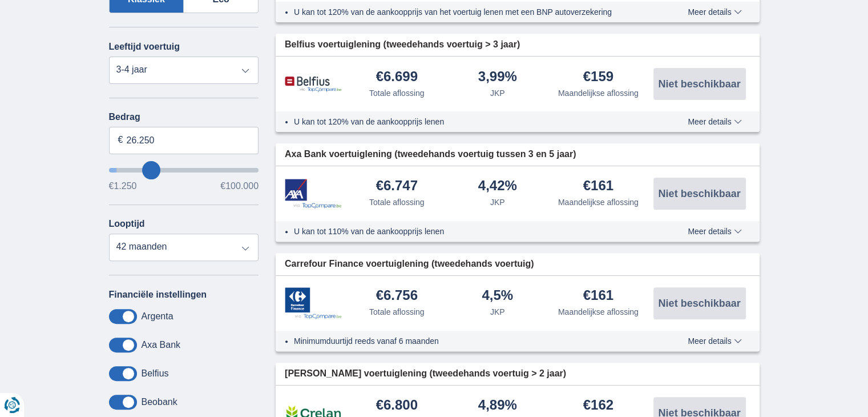  Describe the element at coordinates (122, 186) in the screenshot. I see `span: €1.250` at that location.